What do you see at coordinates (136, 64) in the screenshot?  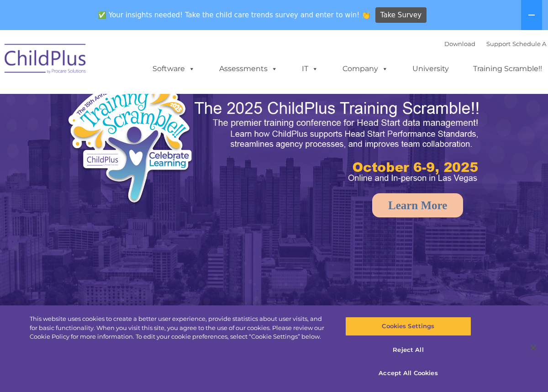 I see `span: Last name` at bounding box center [136, 64].